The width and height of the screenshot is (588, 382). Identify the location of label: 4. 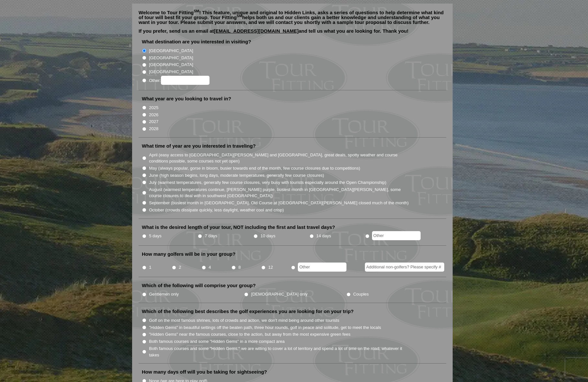
(209, 267).